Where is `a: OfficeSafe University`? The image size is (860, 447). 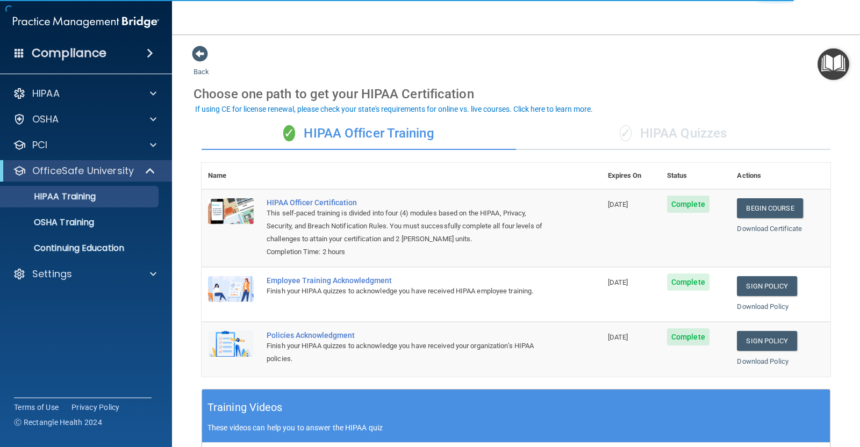 a: OfficeSafe University is located at coordinates (84, 171).